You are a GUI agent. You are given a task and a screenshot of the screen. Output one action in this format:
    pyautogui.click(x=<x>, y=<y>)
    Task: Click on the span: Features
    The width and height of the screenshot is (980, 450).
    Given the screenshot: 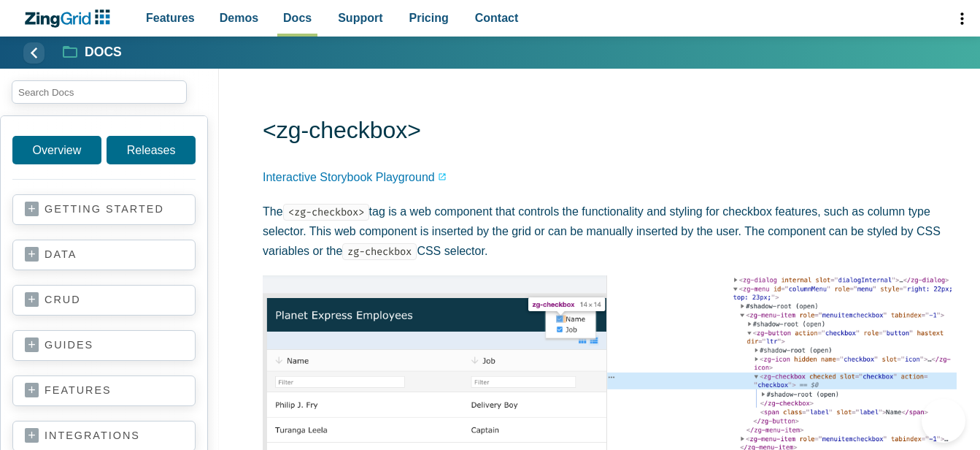 What is the action you would take?
    pyautogui.click(x=170, y=18)
    